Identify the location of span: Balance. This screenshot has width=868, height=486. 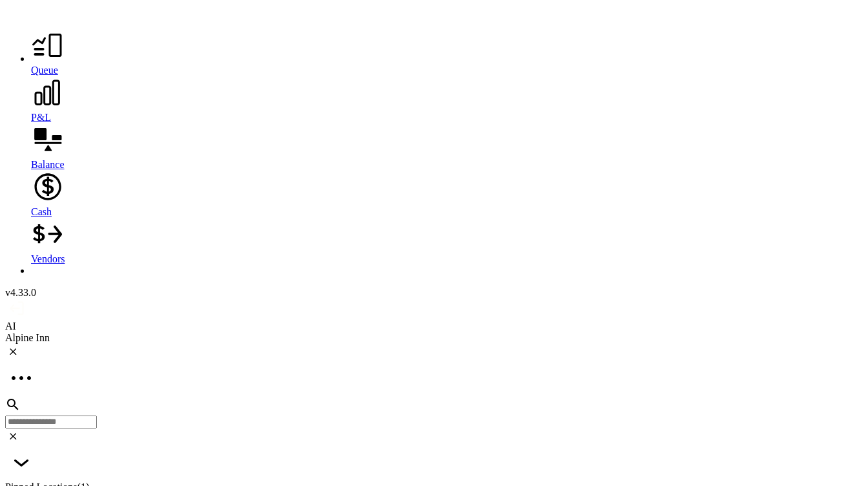
(48, 164).